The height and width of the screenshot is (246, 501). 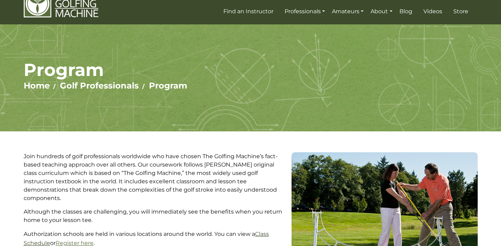 What do you see at coordinates (155, 216) in the screenshot?
I see `p: Although the classes are challenging, you will immediately see the benefits when you return home ...` at bounding box center [155, 216].